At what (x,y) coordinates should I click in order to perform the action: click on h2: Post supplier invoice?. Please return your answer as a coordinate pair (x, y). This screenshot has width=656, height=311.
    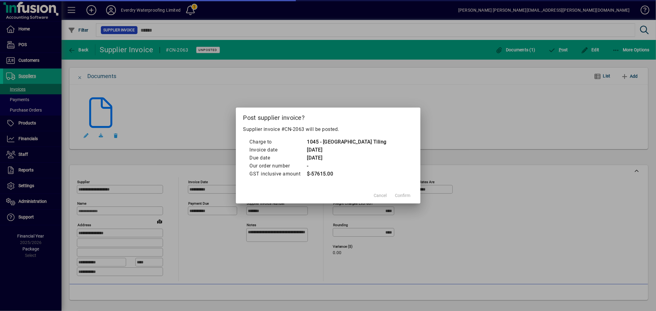
    Looking at the image, I should click on (328, 116).